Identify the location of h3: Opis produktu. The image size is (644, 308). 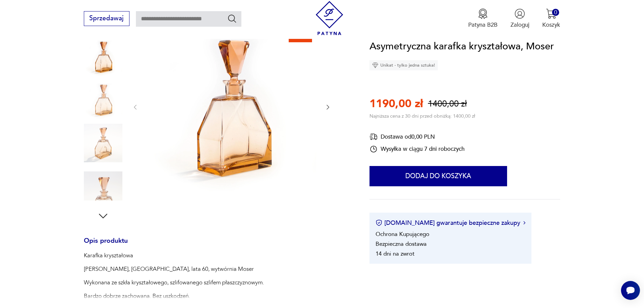
(217, 245).